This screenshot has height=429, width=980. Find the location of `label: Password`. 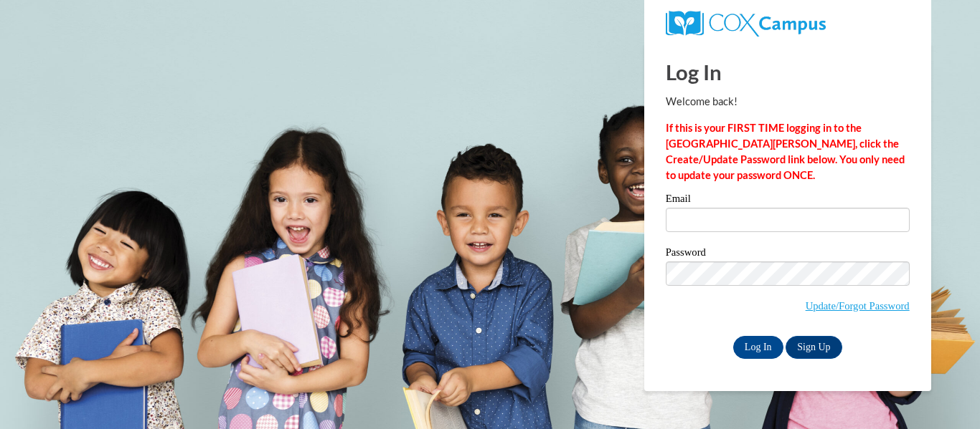

label: Password is located at coordinates (788, 255).